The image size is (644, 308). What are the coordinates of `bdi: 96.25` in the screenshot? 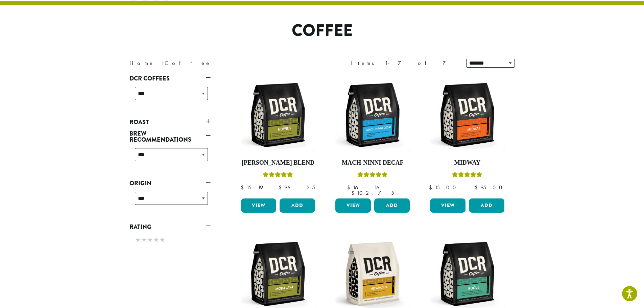 It's located at (297, 187).